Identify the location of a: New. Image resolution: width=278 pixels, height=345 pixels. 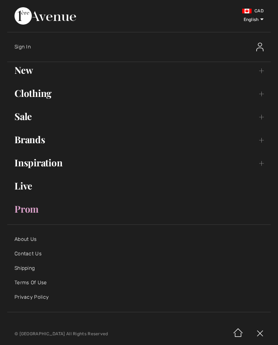
(139, 70).